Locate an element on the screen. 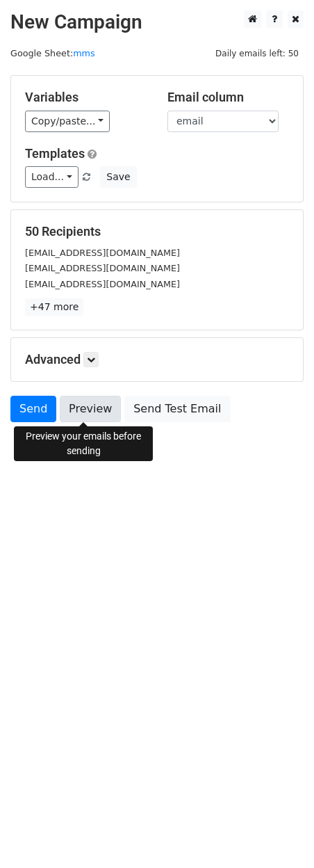 The width and height of the screenshot is (314, 868). a: Preview is located at coordinates (90, 409).